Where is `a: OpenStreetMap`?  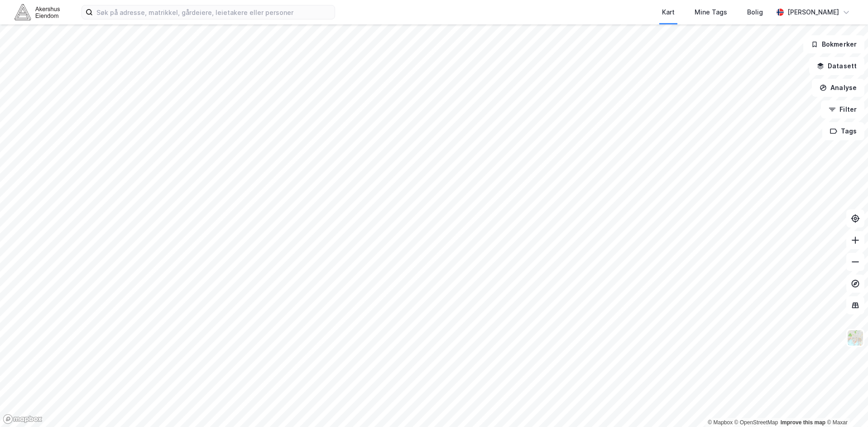
a: OpenStreetMap is located at coordinates (756, 423).